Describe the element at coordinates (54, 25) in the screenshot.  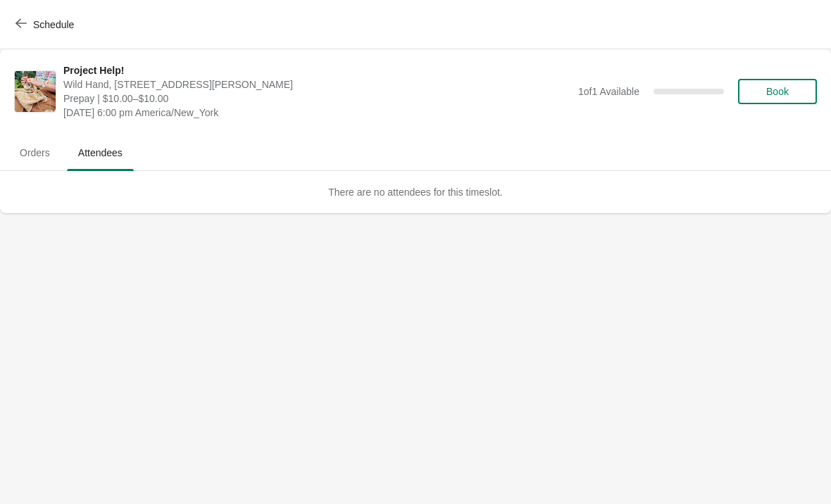
I see `span: Schedule` at that location.